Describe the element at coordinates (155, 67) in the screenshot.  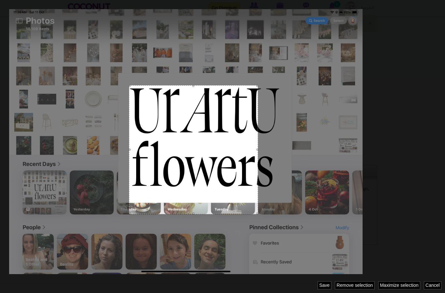
I see `p: If you’re inspired by design, events, and the power of creativity to move people, UrArtU is the p...` at that location.